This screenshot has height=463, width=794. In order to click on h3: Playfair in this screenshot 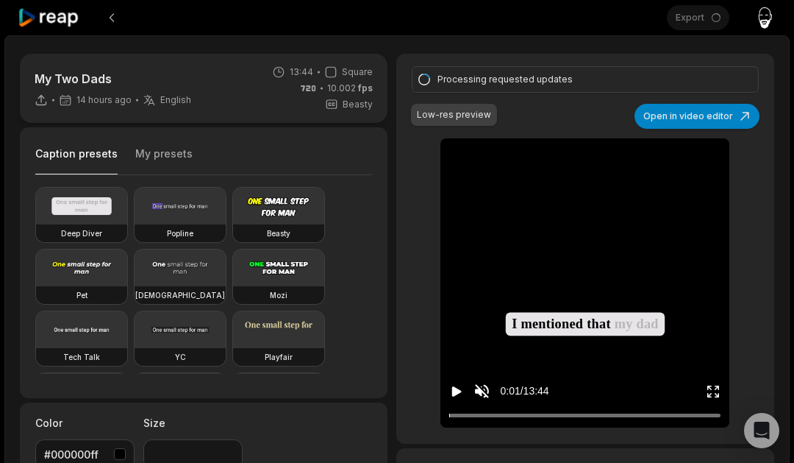, I will do `click(279, 357)`.